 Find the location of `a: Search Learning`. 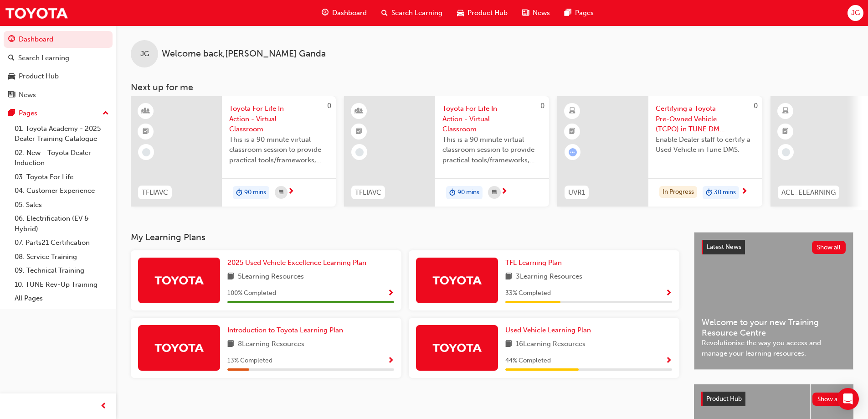

a: Search Learning is located at coordinates (58, 58).